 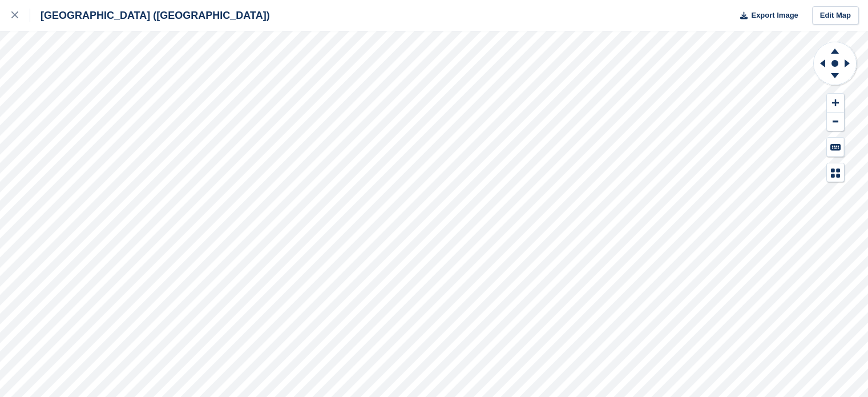 I want to click on button: Export Image, so click(x=766, y=16).